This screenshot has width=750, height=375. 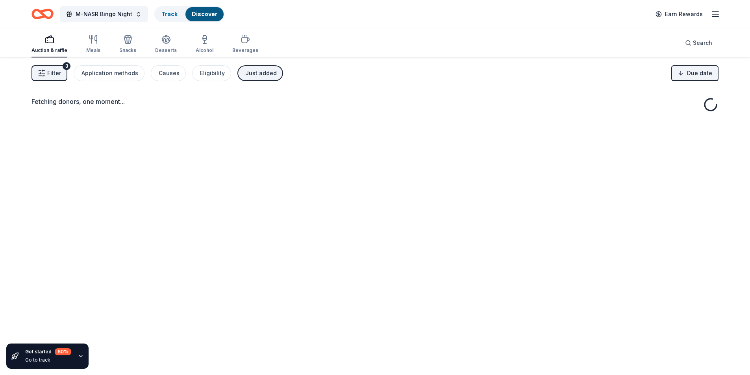 What do you see at coordinates (698, 43) in the screenshot?
I see `button: Search` at bounding box center [698, 43].